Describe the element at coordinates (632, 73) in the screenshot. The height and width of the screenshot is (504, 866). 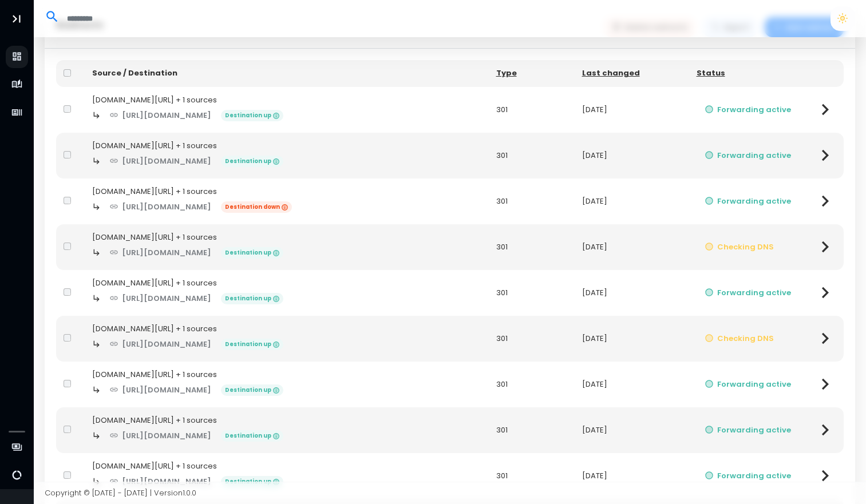
I see `th: Last changed` at that location.